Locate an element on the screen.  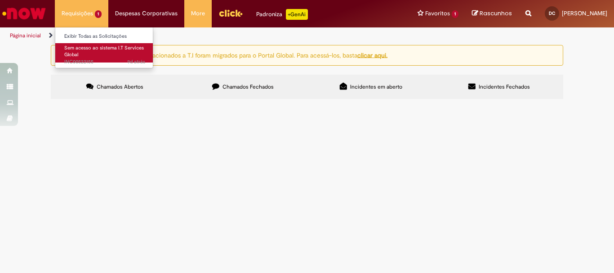
span: Incidentes Fechados is located at coordinates (504, 87).